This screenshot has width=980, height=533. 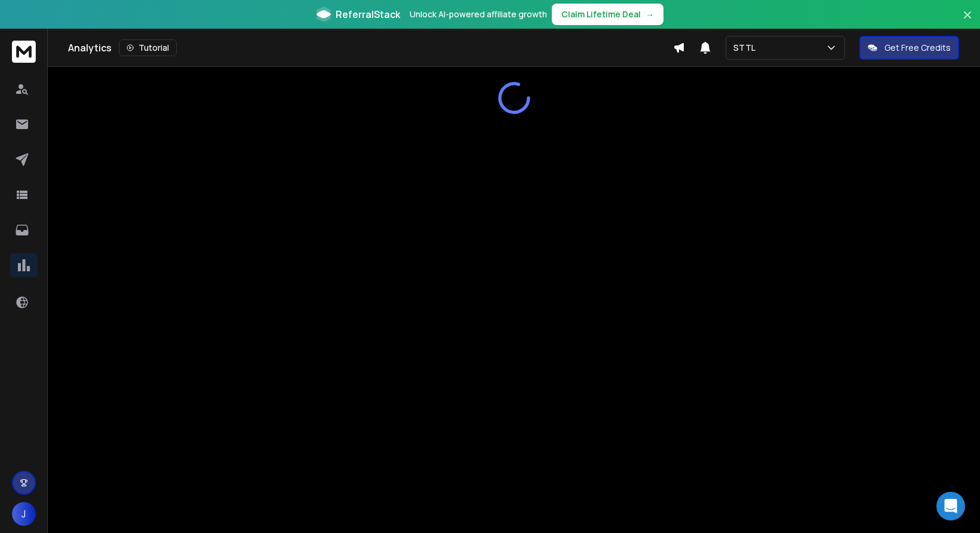 What do you see at coordinates (607, 15) in the screenshot?
I see `button: Claim Lifetime Deal→` at bounding box center [607, 15].